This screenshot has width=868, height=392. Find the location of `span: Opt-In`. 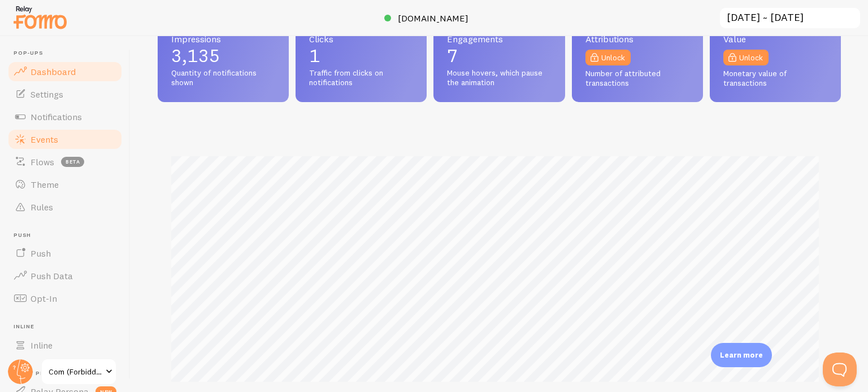

span: Opt-In is located at coordinates (43, 299).